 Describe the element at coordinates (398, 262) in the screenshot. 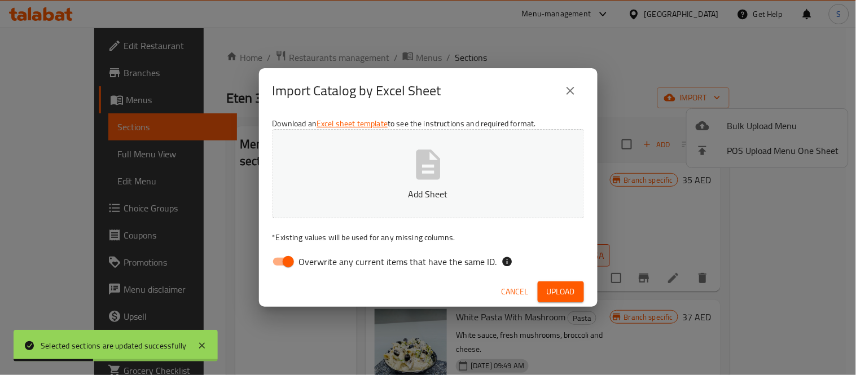

I see `span: Overwrite any current items that have the same ID.` at that location.